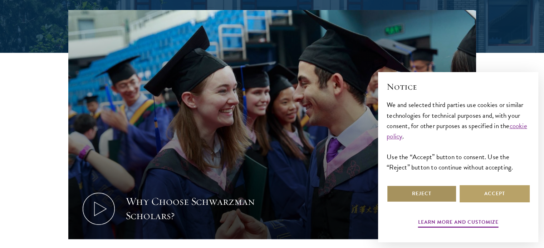  Describe the element at coordinates (457, 131) in the screenshot. I see `a: cookie policy` at that location.